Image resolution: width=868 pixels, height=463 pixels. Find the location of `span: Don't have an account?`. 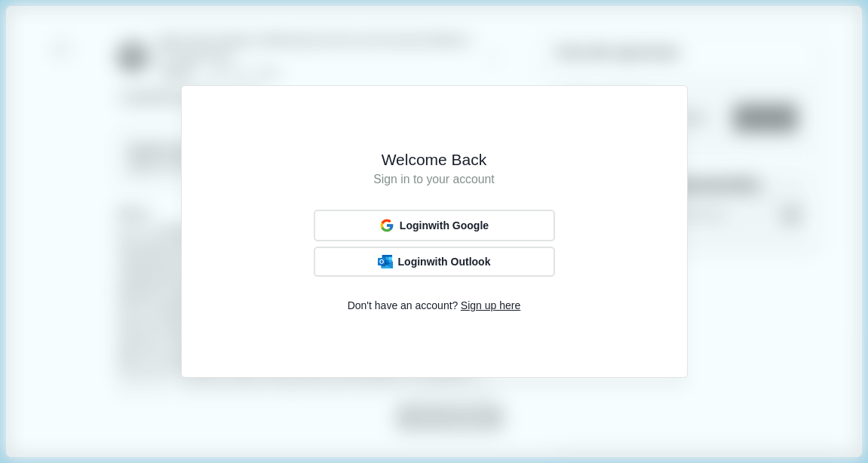

span: Don't have an account? is located at coordinates (402, 305).